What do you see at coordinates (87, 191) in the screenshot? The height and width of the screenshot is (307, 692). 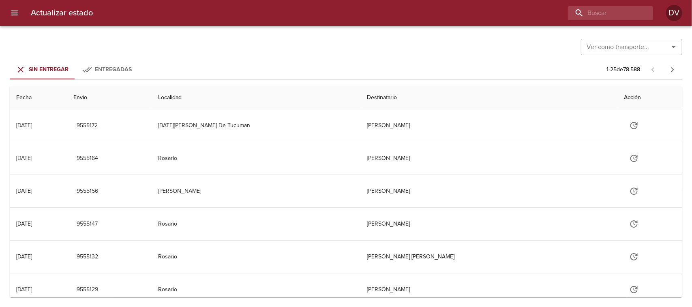 I see `span: 9555156` at bounding box center [87, 191].